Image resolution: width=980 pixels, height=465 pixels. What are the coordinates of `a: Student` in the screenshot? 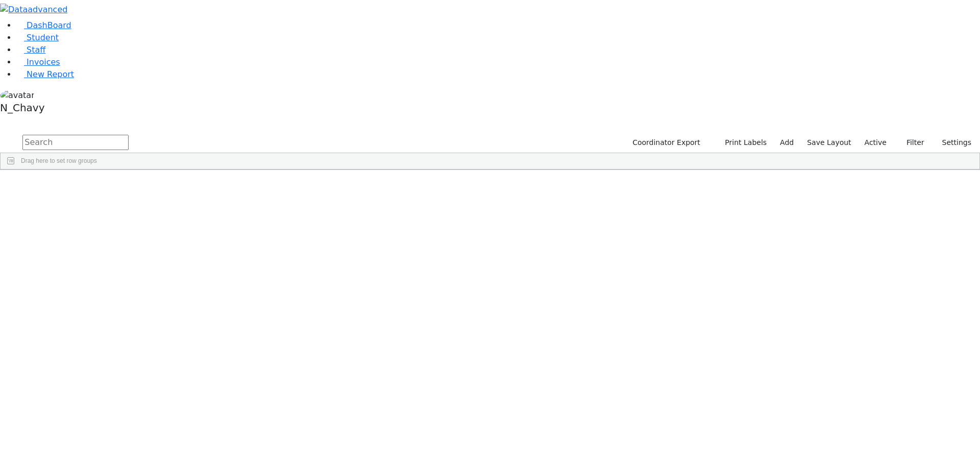 It's located at (38, 38).